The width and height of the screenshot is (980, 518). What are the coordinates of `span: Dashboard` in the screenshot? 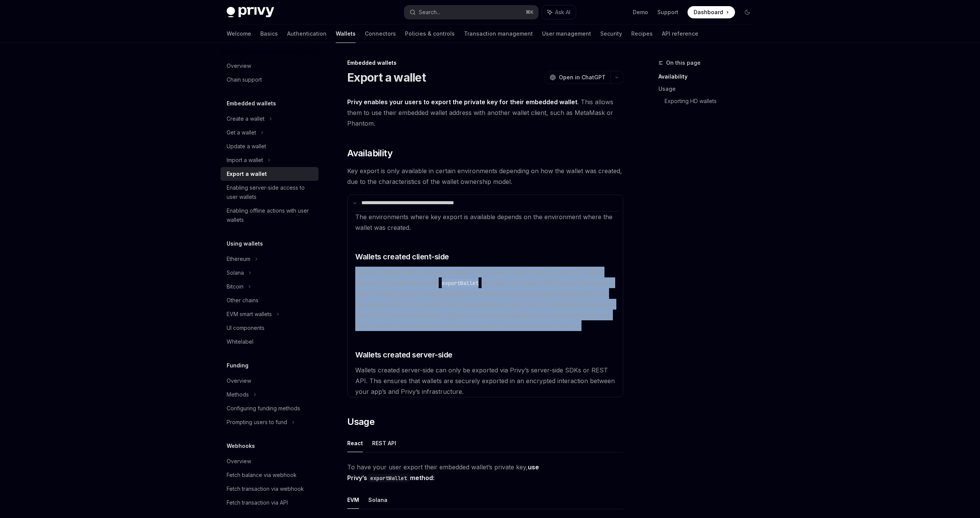 It's located at (709, 12).